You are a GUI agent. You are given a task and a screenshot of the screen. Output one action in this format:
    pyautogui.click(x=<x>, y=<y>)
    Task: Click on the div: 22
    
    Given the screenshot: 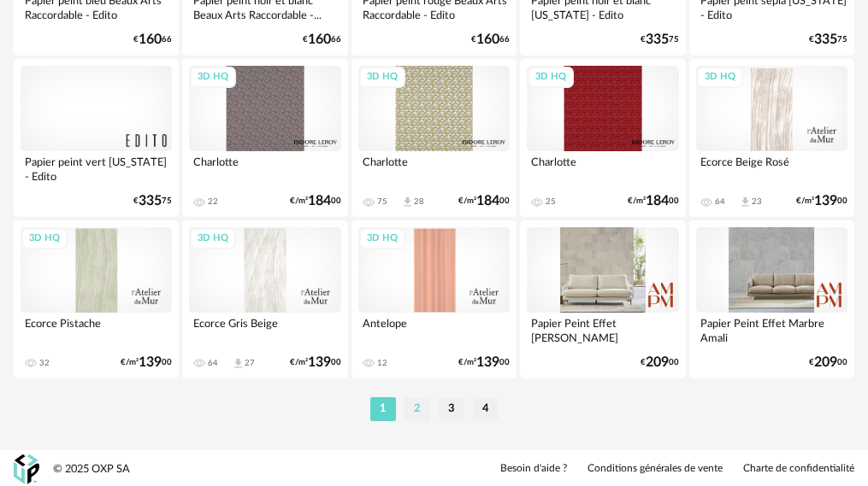 What is the action you would take?
    pyautogui.click(x=213, y=202)
    